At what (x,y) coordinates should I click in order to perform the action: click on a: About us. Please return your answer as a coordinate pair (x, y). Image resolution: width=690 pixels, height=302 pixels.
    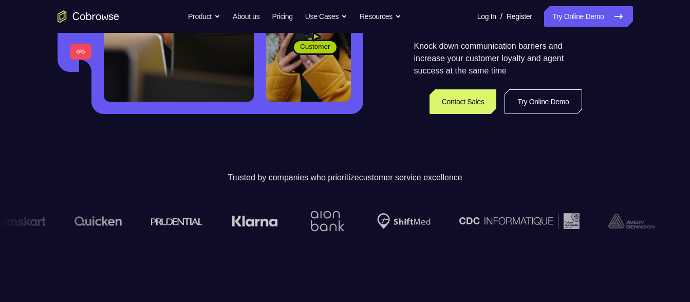
    Looking at the image, I should click on (246, 16).